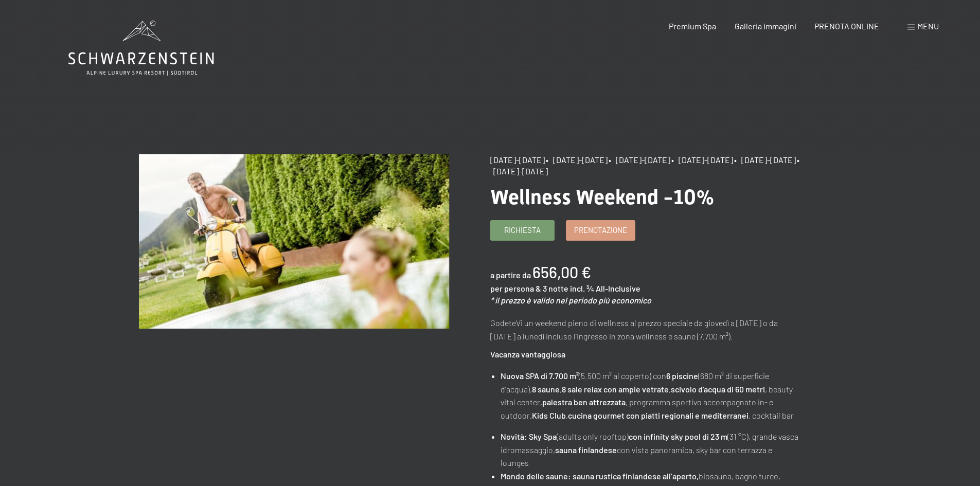 This screenshot has width=980, height=486. I want to click on strong: 8 sale relax con ampie vetrate, so click(615, 388).